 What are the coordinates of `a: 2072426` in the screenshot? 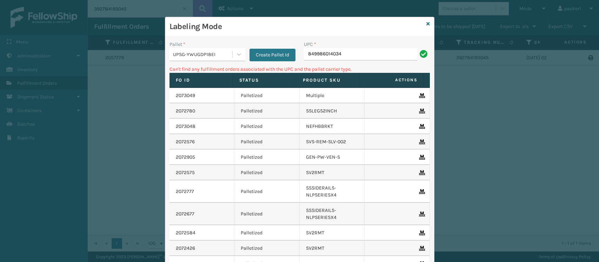 It's located at (185, 249).